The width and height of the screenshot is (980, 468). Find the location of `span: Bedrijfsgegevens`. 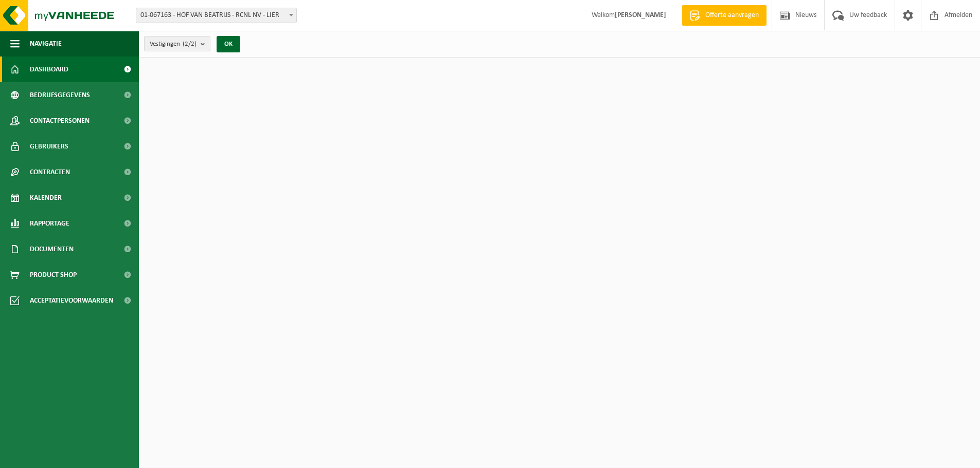

span: Bedrijfsgegevens is located at coordinates (59, 95).